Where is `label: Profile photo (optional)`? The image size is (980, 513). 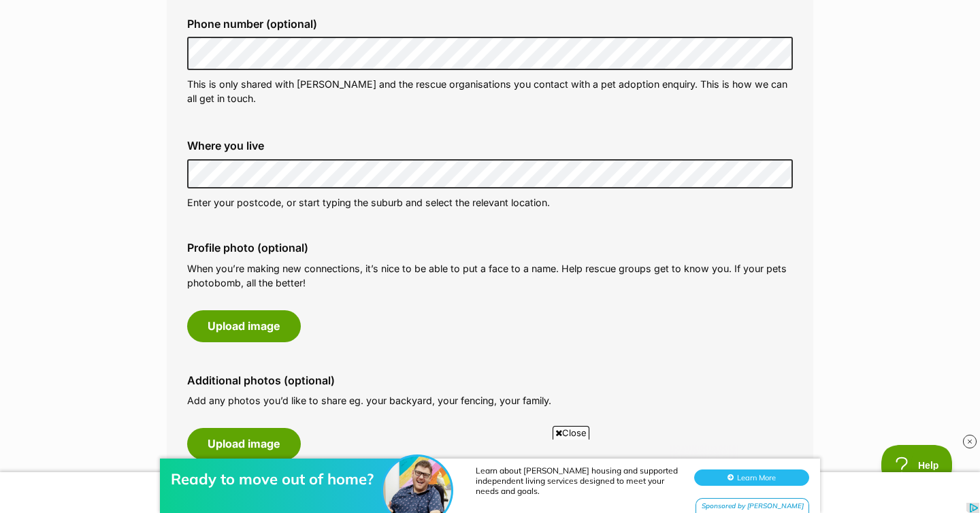
label: Profile photo (optional) is located at coordinates (490, 248).